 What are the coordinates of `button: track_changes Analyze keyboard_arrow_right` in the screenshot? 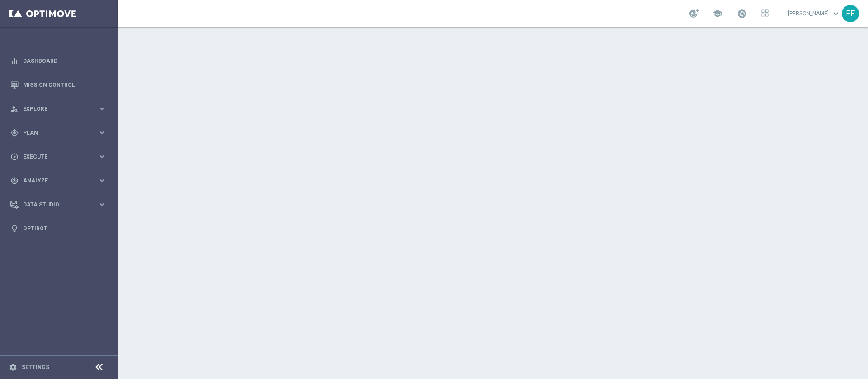 It's located at (59, 181).